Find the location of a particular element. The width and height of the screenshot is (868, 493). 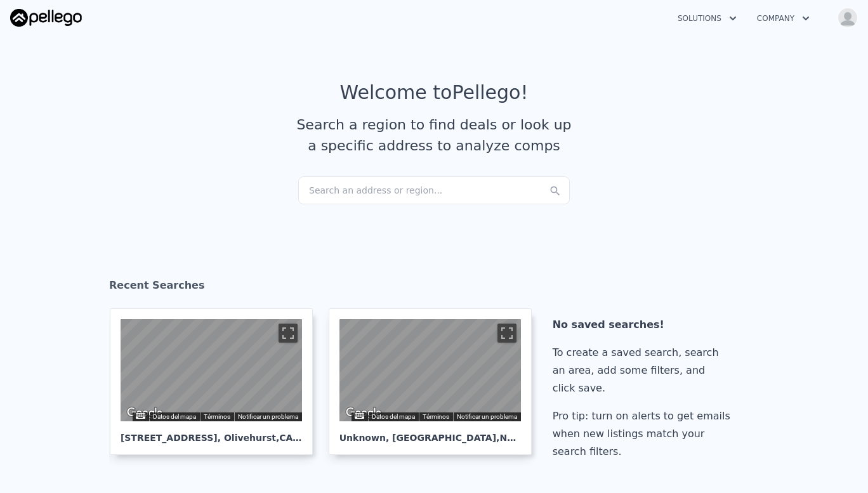

div: Search a region to find deals or look up a specific address to analyze comps is located at coordinates (434, 135).